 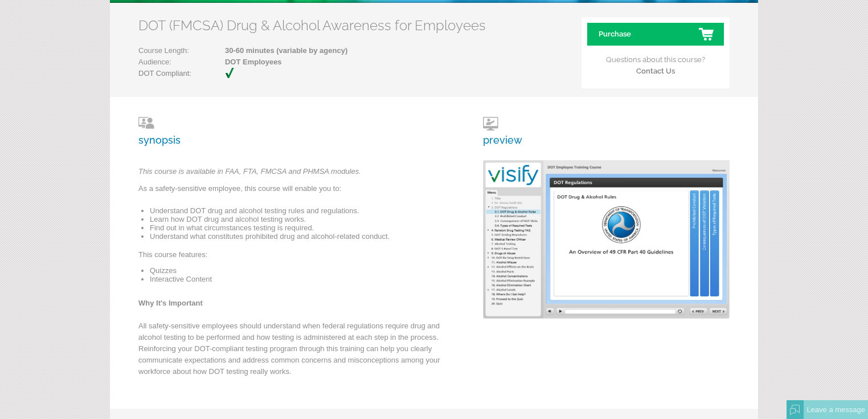 I want to click on p: As a safety-sensitive employee, this course will enable you to:, so click(x=292, y=192).